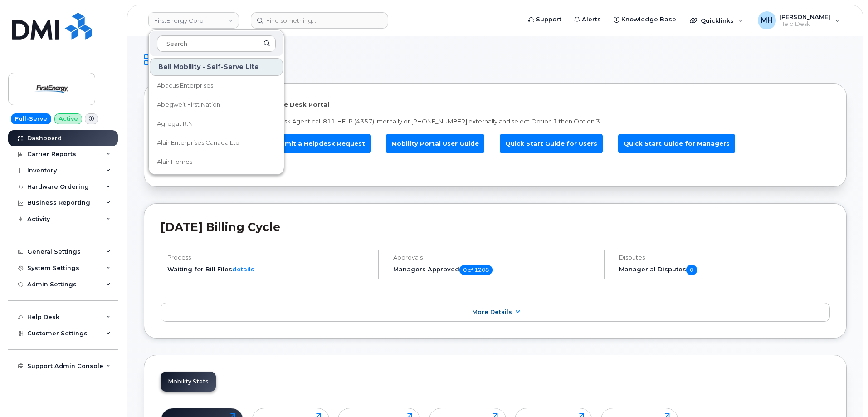 The height and width of the screenshot is (417, 868). I want to click on p: Welcome to the Mobile Device Service Desk Portal, so click(495, 104).